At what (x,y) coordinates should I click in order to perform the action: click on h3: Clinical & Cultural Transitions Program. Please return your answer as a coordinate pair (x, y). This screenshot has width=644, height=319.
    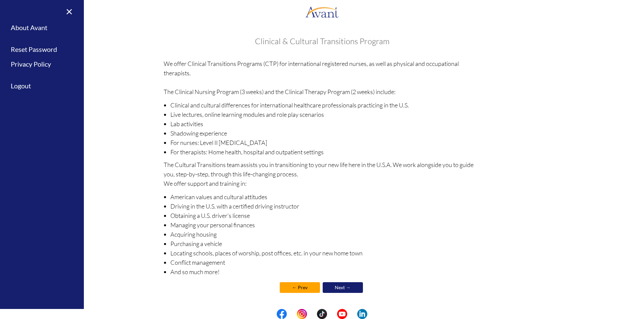
    Looking at the image, I should click on (322, 41).